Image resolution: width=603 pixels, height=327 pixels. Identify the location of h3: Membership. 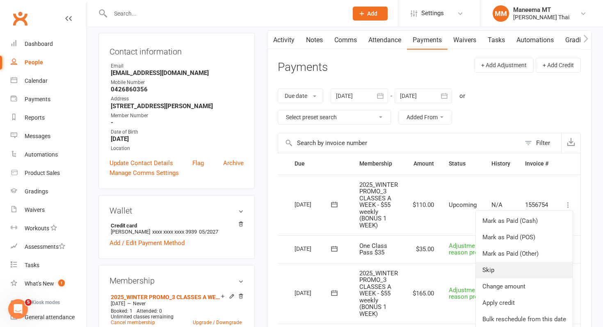
(176, 281).